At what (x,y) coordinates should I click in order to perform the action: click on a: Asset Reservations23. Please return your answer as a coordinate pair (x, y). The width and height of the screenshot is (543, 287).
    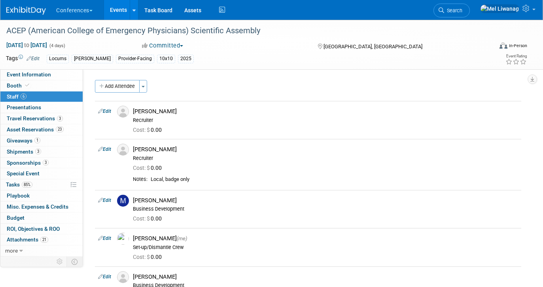
    Looking at the image, I should click on (42, 129).